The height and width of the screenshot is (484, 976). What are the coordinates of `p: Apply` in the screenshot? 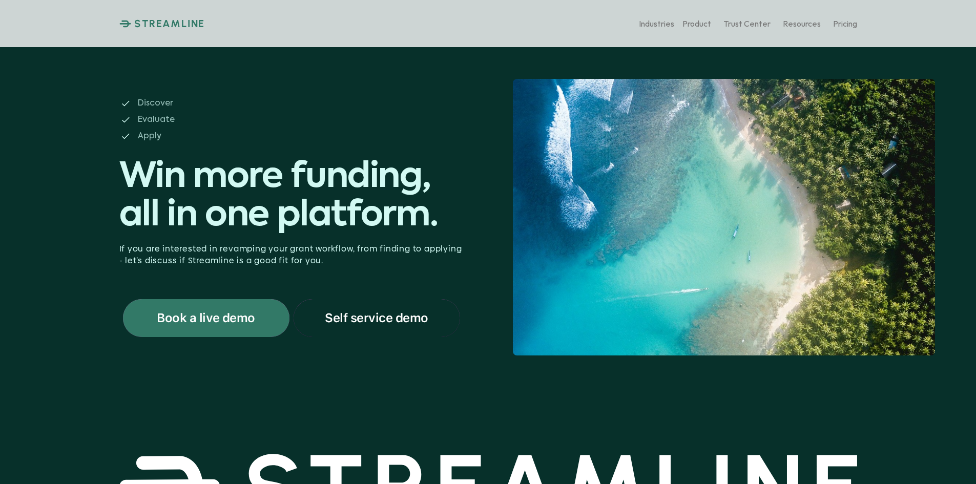 It's located at (214, 136).